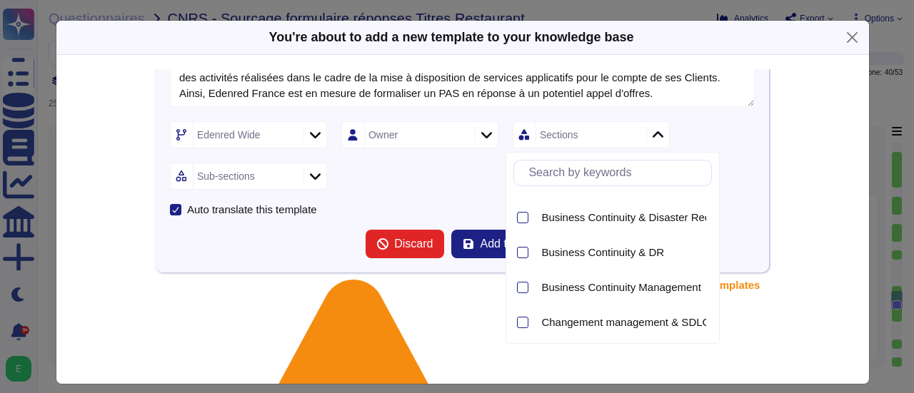  Describe the element at coordinates (226, 176) in the screenshot. I see `div: Sub-sections` at that location.